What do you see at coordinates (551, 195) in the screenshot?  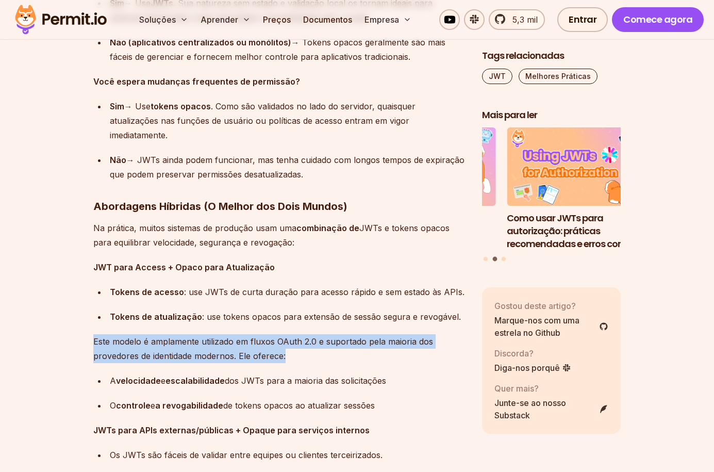 I see `div: Postagens` at bounding box center [551, 195].